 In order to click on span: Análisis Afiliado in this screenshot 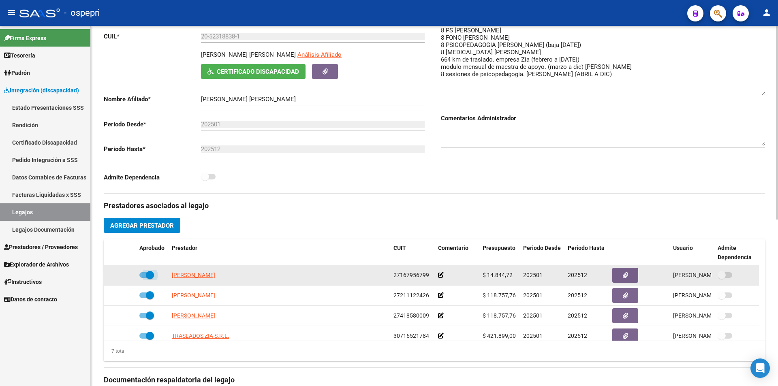, I will do `click(319, 55)`.